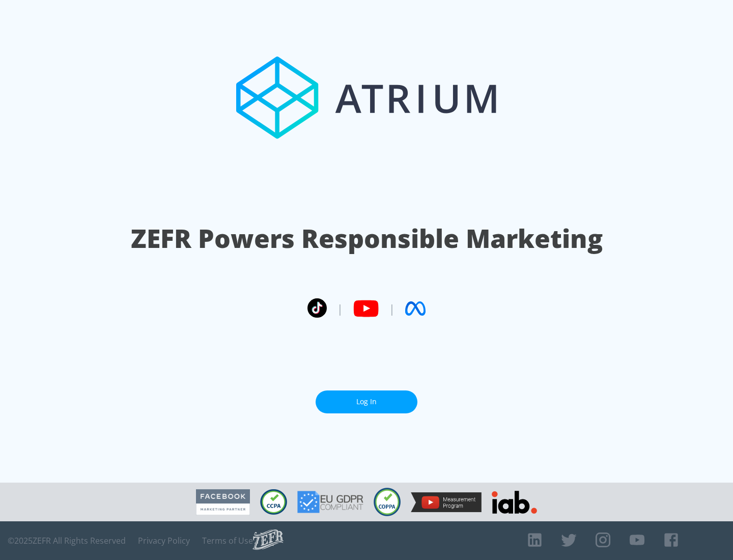 This screenshot has height=560, width=733. Describe the element at coordinates (366, 401) in the screenshot. I see `a: Log In` at that location.